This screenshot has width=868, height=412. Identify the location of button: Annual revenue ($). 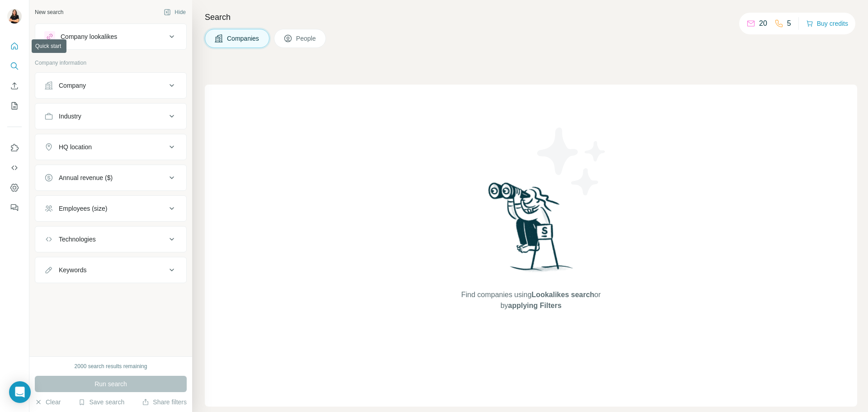
(111, 177).